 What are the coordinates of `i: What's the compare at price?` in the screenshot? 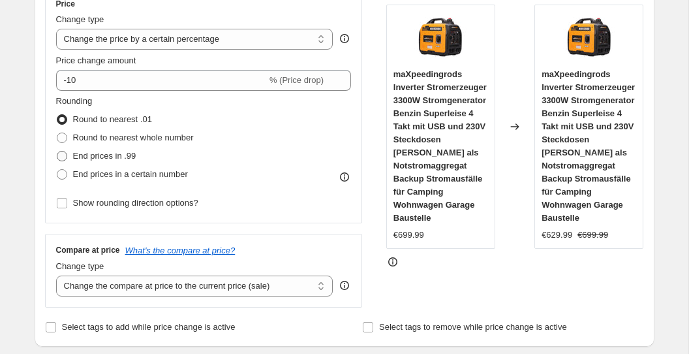 It's located at (180, 250).